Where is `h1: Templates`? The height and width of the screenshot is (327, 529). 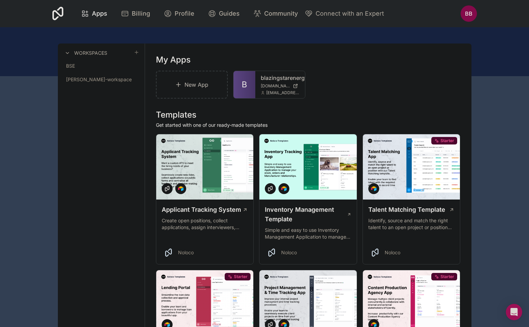 h1: Templates is located at coordinates (308, 115).